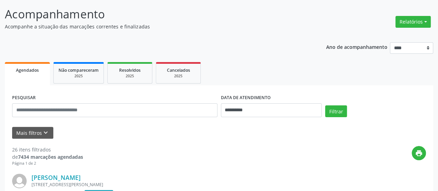 This screenshot has height=191, width=438. What do you see at coordinates (413, 22) in the screenshot?
I see `button: Relatórios` at bounding box center [413, 22].